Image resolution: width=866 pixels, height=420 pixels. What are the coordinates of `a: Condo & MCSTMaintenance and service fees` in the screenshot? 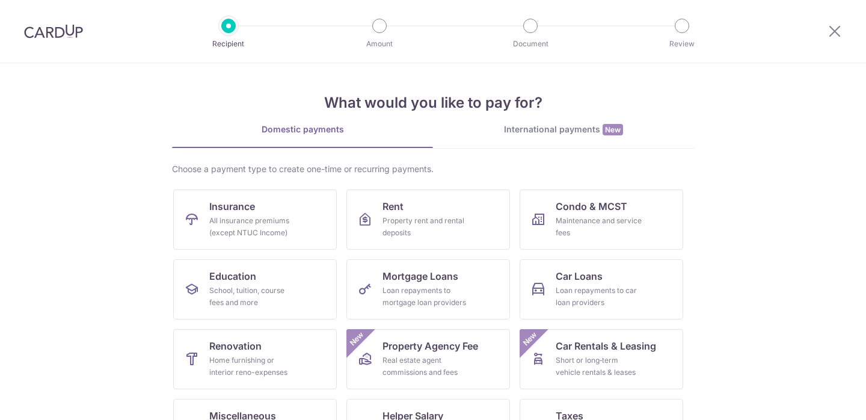 It's located at (601, 220).